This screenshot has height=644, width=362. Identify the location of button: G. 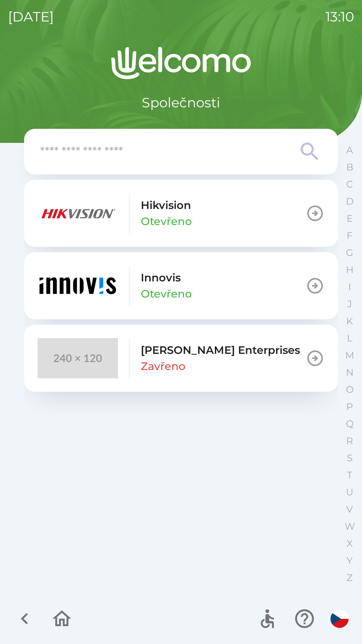
(349, 252).